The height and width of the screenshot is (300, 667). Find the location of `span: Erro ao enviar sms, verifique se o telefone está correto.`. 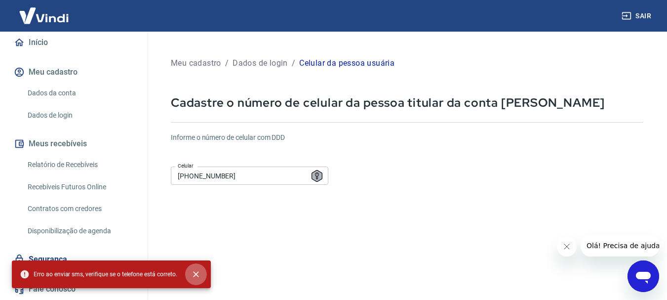

span: Erro ao enviar sms, verifique se o telefone está correto. is located at coordinates (98, 274).